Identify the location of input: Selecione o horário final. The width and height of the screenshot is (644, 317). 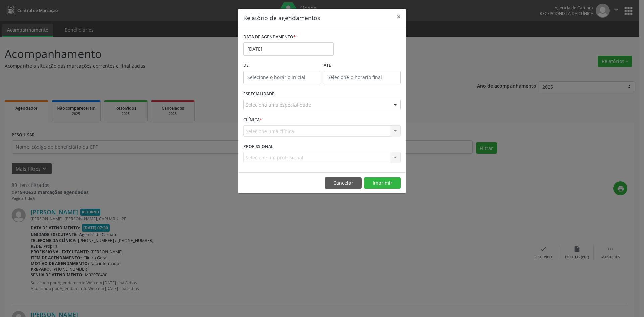
(362, 78).